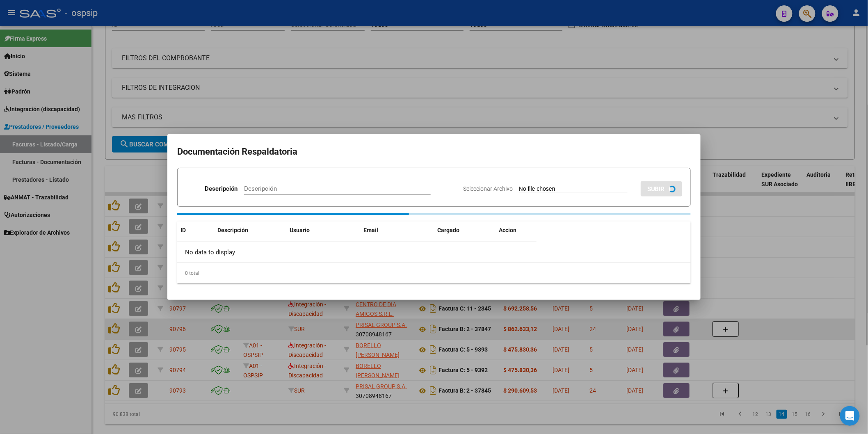 The image size is (868, 434). I want to click on datatable-header-cell: Usuario, so click(323, 230).